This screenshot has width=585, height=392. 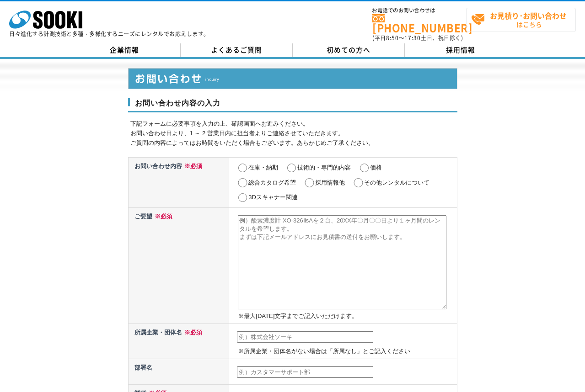 I want to click on a: 初めての方へ, so click(x=349, y=50).